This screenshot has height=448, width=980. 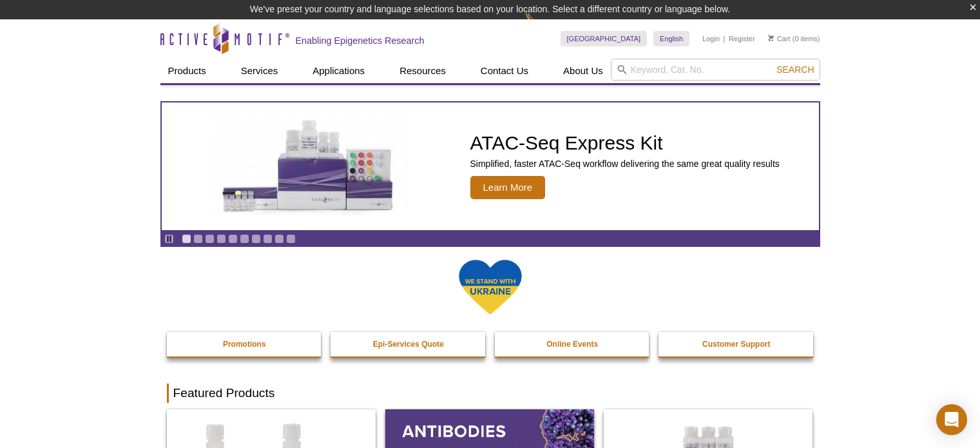 What do you see at coordinates (490, 287) in the screenshot?
I see `img: We Stand With Ukraine` at bounding box center [490, 287].